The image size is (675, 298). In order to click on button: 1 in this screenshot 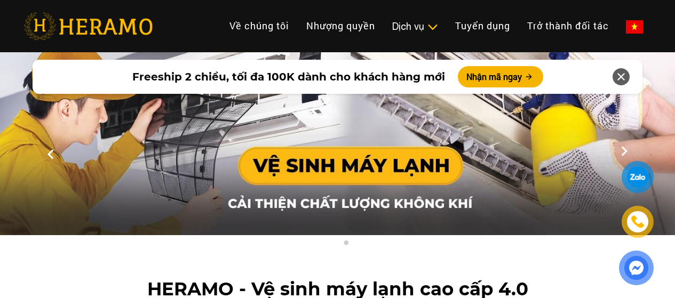, I will do `click(330, 245)`.